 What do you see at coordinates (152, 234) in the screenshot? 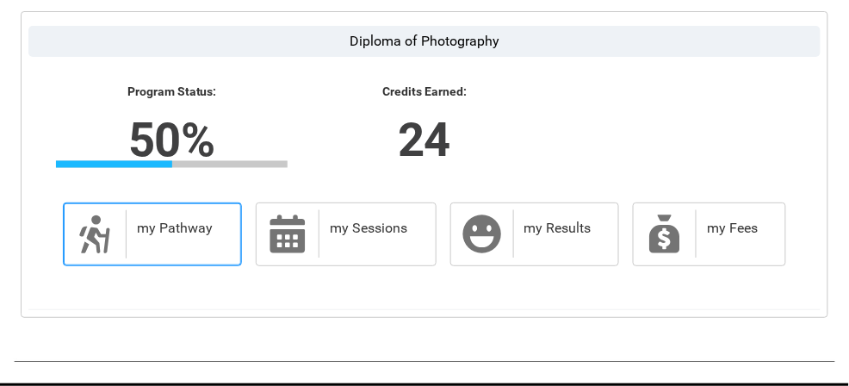
I see `a: my Pathway` at bounding box center [152, 234].